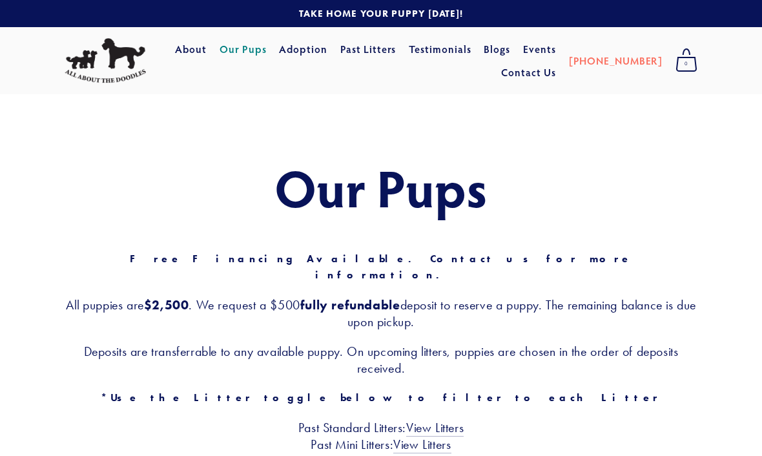 This screenshot has width=762, height=456. I want to click on h3: Past Standard Litters: Past Mini Litters:, so click(381, 436).